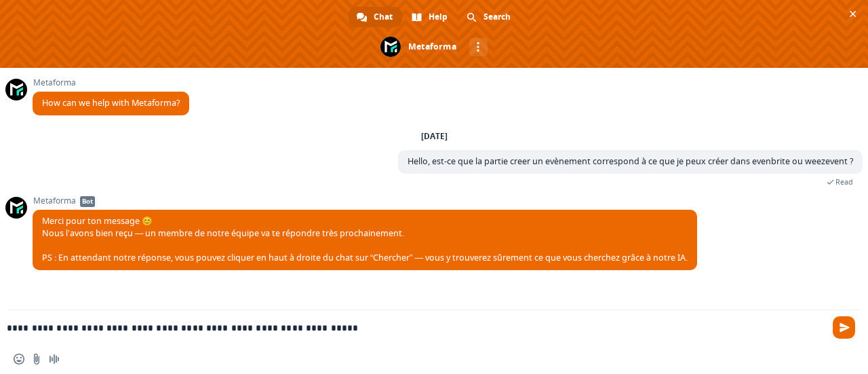 The height and width of the screenshot is (374, 868). Describe the element at coordinates (412, 328) in the screenshot. I see `textarea: Compose your message...` at that location.